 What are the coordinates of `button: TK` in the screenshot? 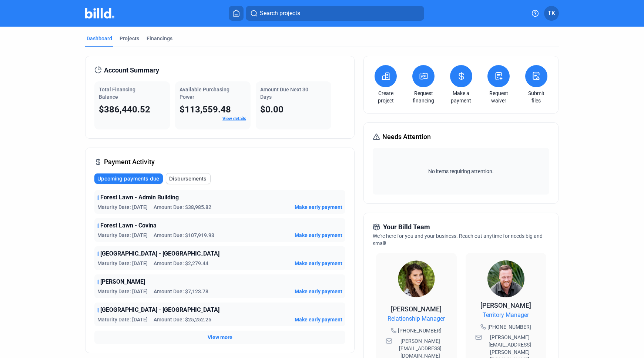 It's located at (551, 13).